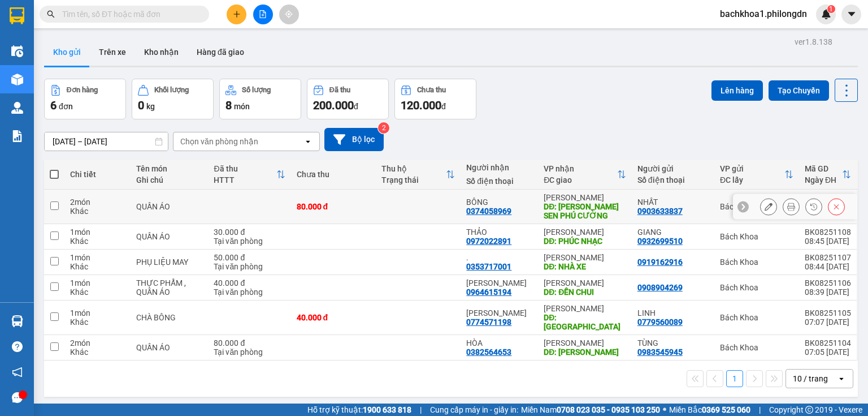  Describe the element at coordinates (813, 42) in the screenshot. I see `div: ver 1.8.138` at that location.